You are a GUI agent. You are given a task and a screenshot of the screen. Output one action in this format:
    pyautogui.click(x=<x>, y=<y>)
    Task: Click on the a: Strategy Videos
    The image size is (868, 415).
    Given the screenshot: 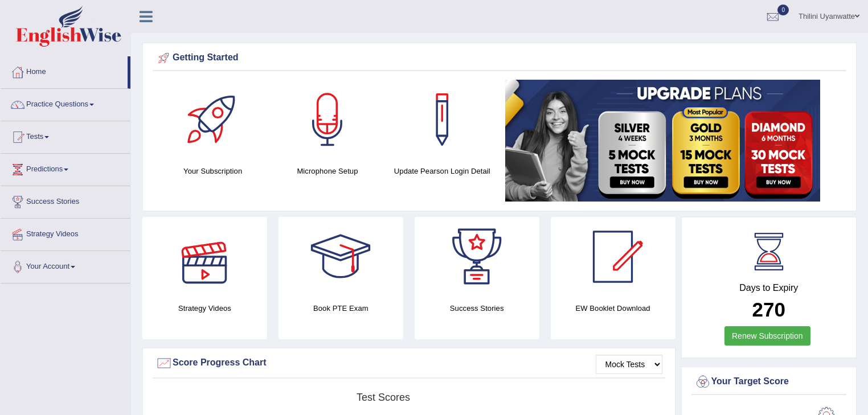 What is the action you would take?
    pyautogui.click(x=66, y=233)
    